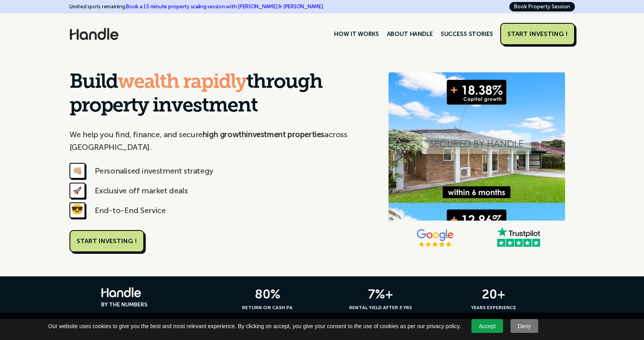  Describe the element at coordinates (410, 34) in the screenshot. I see `a: ABOUT HANDLE` at that location.